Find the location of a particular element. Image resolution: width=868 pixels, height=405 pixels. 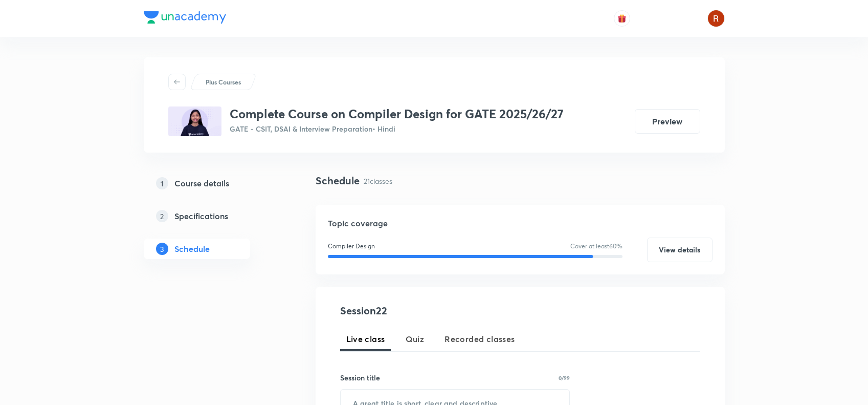

h5: Topic coverage is located at coordinates (521, 223).